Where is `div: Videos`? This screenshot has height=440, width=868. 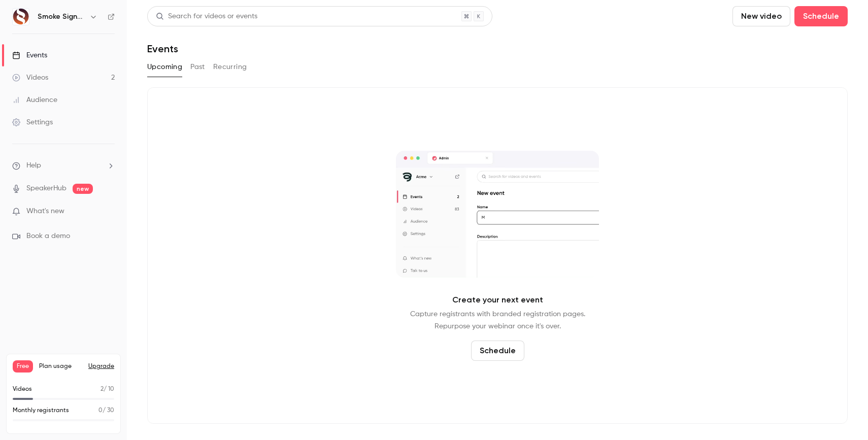 div: Videos is located at coordinates (30, 78).